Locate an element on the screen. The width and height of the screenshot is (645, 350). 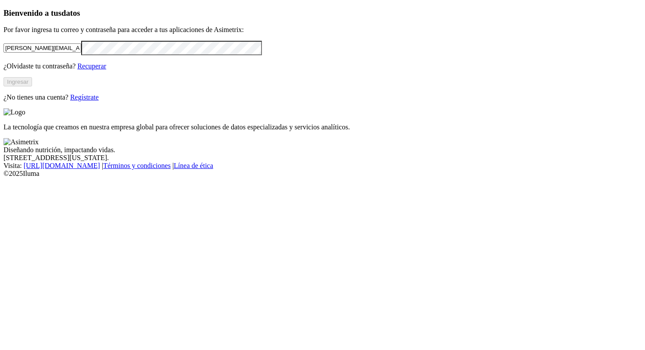
p: La tecnología que creamos en nuestra empresa global para ofrecer soluciones de datos especializad... is located at coordinates (323, 127).